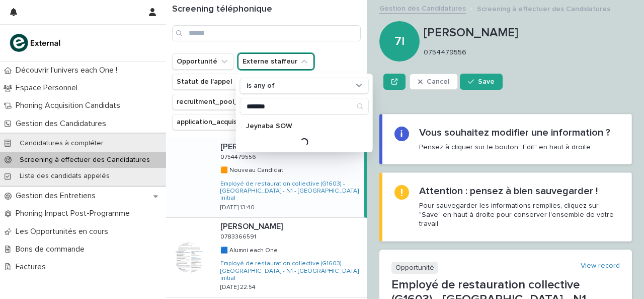 The width and height of the screenshot is (644, 299). Describe the element at coordinates (434, 82) in the screenshot. I see `button: Cancel` at that location.